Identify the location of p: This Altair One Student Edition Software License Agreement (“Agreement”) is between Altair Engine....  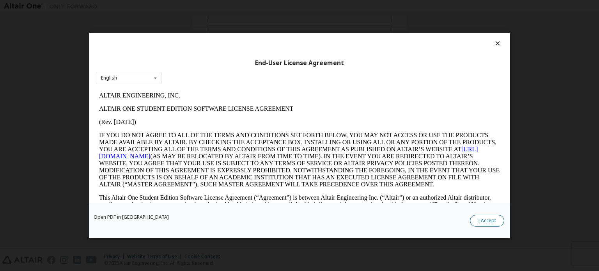
(204, 119).